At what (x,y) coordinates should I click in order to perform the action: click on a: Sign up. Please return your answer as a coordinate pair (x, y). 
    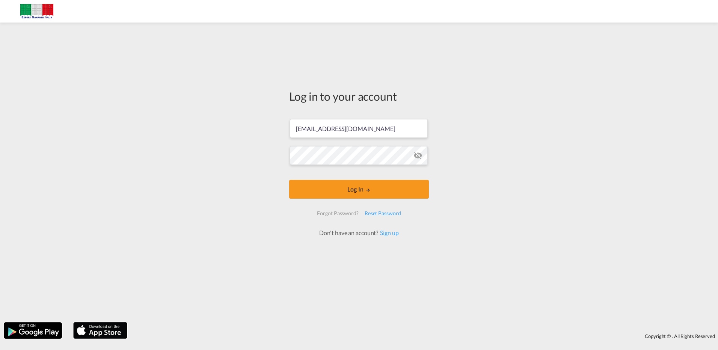
    Looking at the image, I should click on (388, 232).